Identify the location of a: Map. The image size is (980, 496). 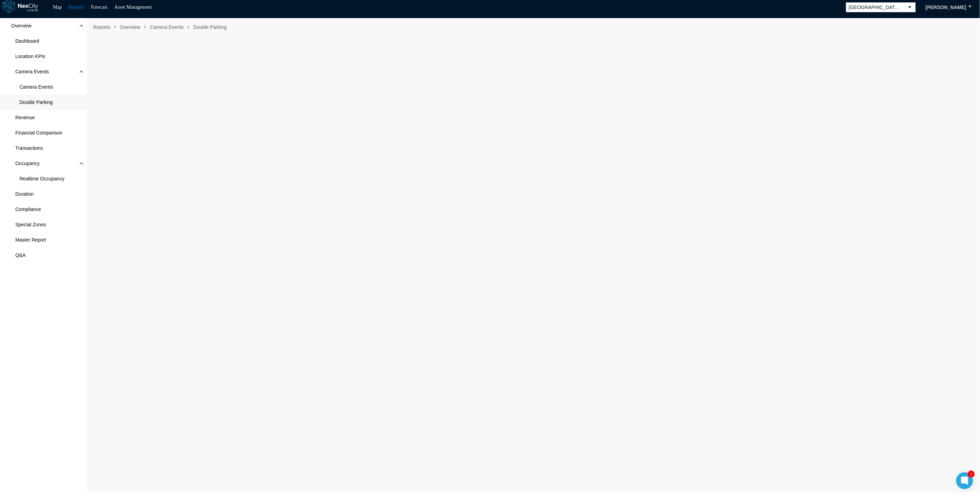
(57, 7).